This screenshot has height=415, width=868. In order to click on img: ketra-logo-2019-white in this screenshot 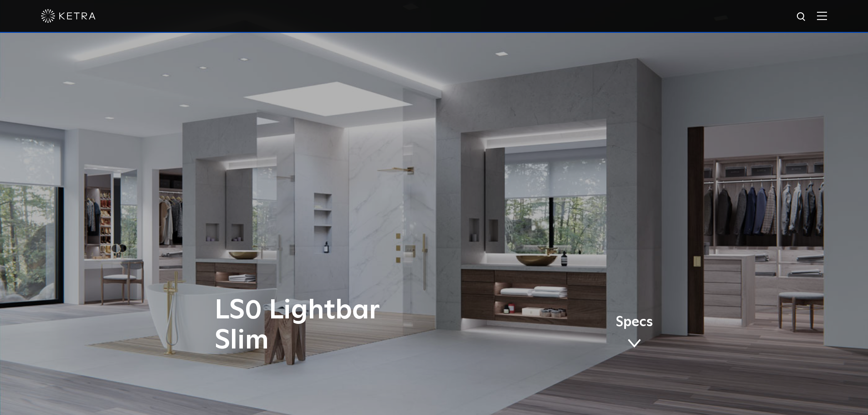, I will do `click(68, 16)`.